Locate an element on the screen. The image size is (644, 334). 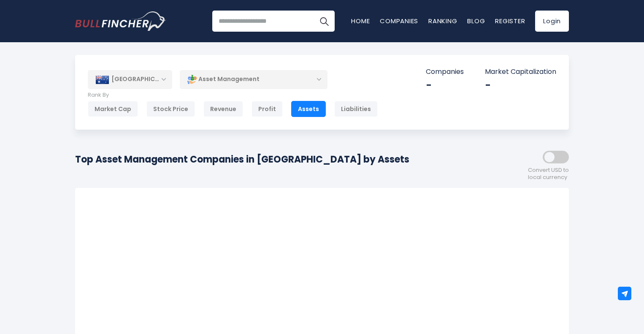
a: Ranking is located at coordinates (443, 21).